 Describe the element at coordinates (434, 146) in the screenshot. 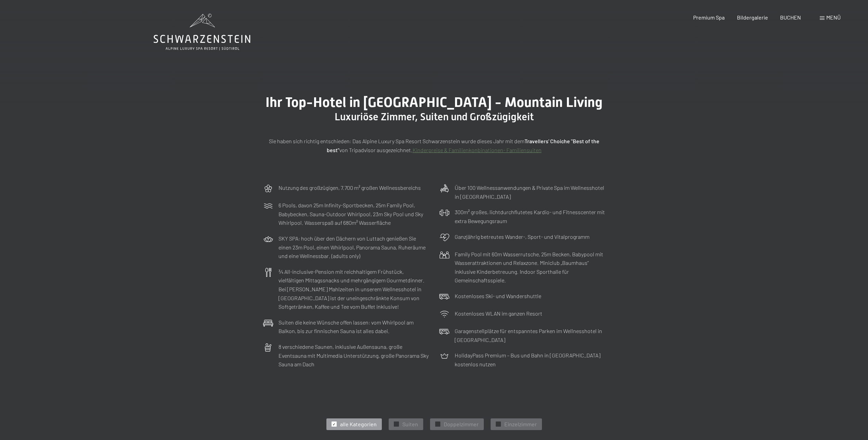

I see `p: Sie haben sich richtig entschieden: Das Alpine Luxury Spa Resort Schwarzenstein wurde dieses Jahr...` at that location.